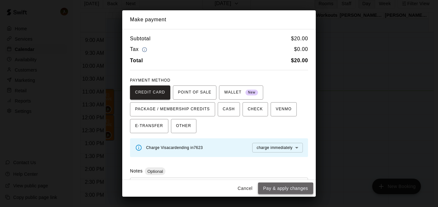 This screenshot has height=207, width=438. I want to click on h6: $ 0.00, so click(301, 49).